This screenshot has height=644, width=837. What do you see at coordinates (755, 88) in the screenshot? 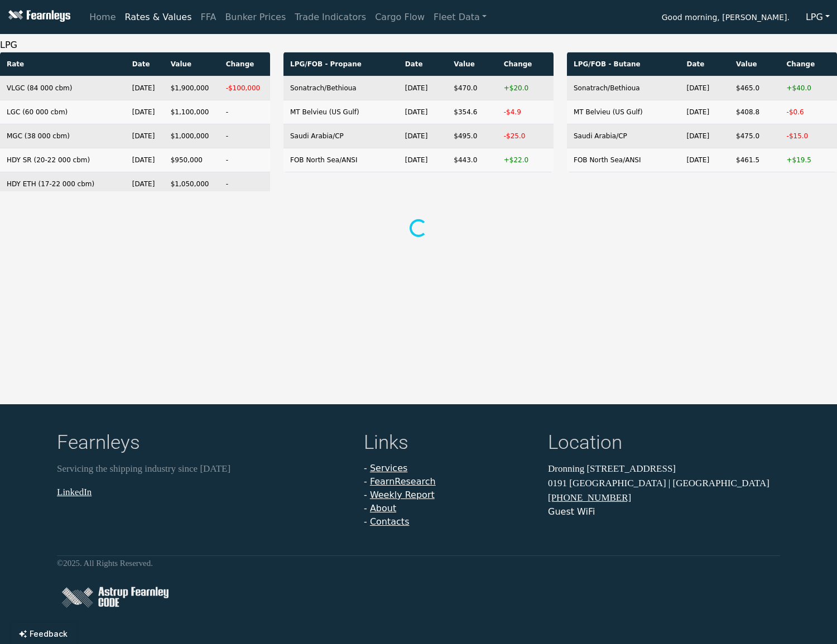
I see `td: $465.0` at bounding box center [755, 88].